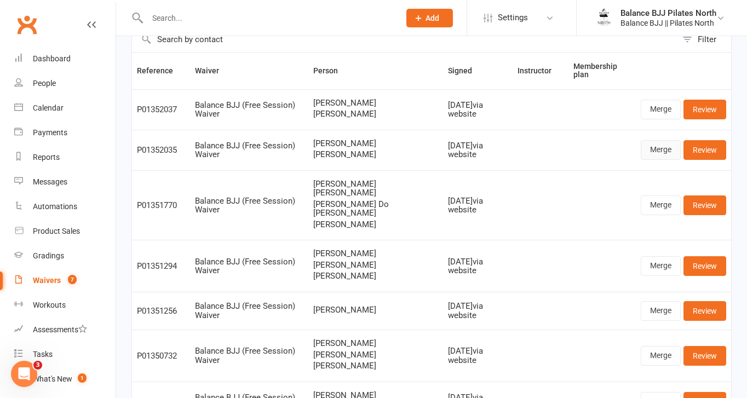  I want to click on a: Waivers 7, so click(65, 280).